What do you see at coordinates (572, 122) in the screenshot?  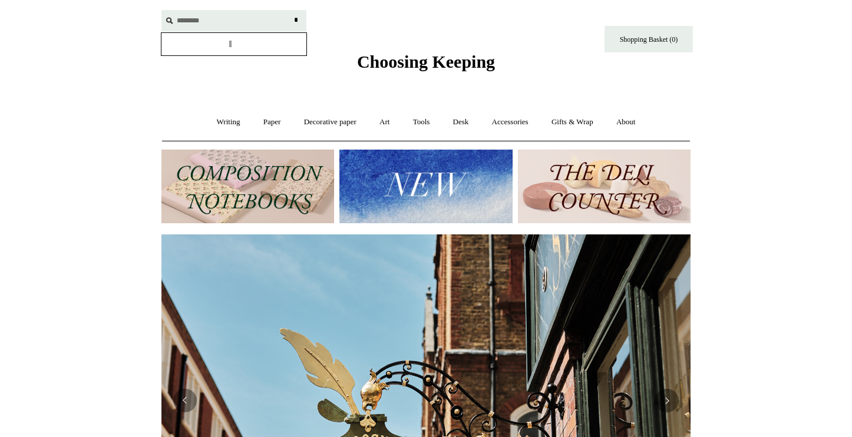 I see `a: Gifts & Wrap` at bounding box center [572, 122].